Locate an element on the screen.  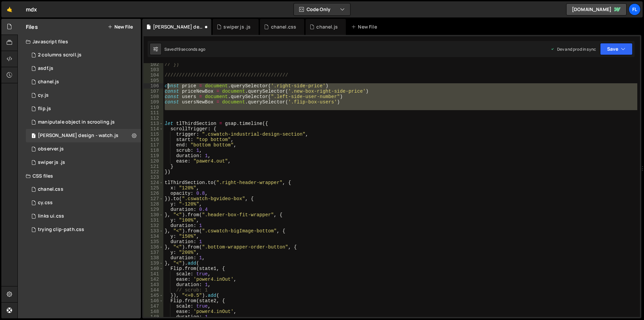
button: Code Only is located at coordinates (322, 10).